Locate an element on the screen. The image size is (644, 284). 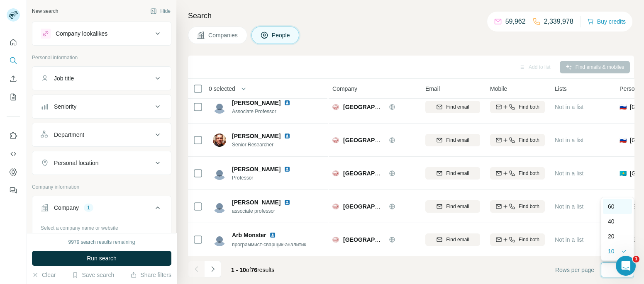
button: Enrich CSV is located at coordinates (13, 79).